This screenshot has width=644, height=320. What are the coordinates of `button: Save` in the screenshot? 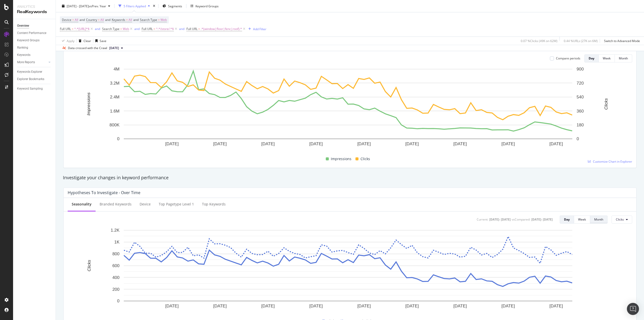 It's located at (100, 41).